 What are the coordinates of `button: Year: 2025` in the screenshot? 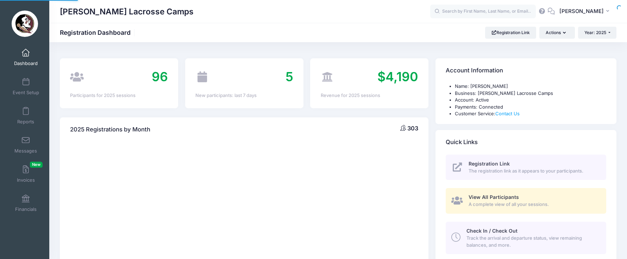 It's located at (597, 33).